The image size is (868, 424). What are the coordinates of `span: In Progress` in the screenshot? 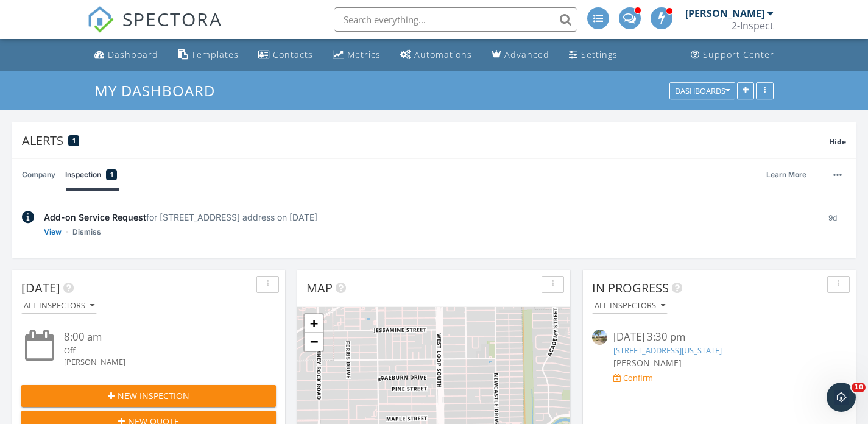 It's located at (630, 287).